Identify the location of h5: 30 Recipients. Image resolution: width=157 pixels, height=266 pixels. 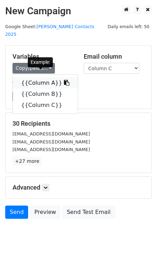
(79, 124).